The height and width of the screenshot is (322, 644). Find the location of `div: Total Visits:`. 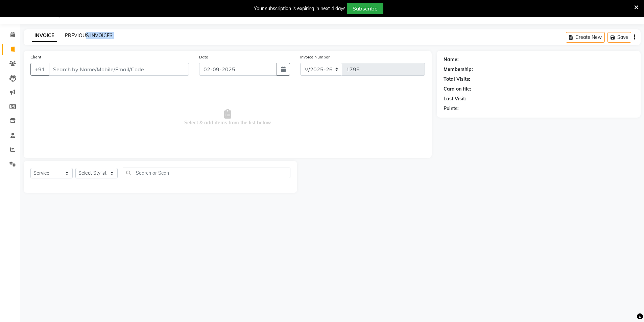

div: Total Visits: is located at coordinates (457, 79).